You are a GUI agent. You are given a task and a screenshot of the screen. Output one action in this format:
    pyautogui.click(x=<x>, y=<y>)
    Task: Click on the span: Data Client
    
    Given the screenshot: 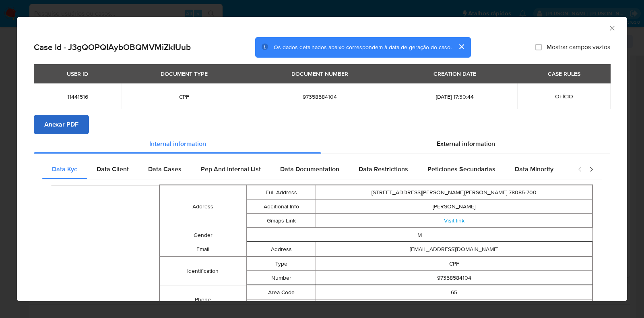 What is the action you would take?
    pyautogui.click(x=113, y=169)
    